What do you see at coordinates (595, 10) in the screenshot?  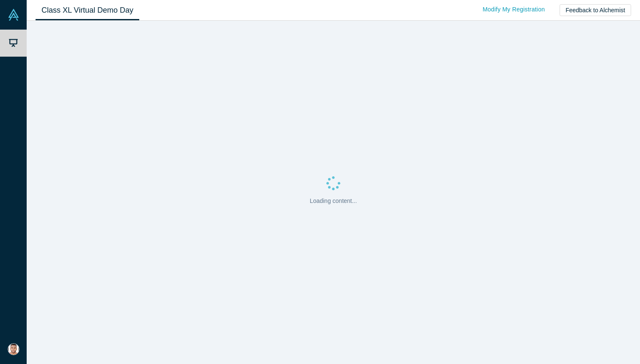 I see `button: Feedback to Alchemist` at bounding box center [595, 10].